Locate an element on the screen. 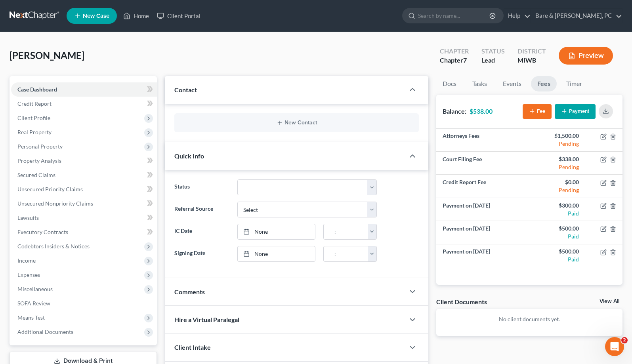  a: View All is located at coordinates (610, 302).